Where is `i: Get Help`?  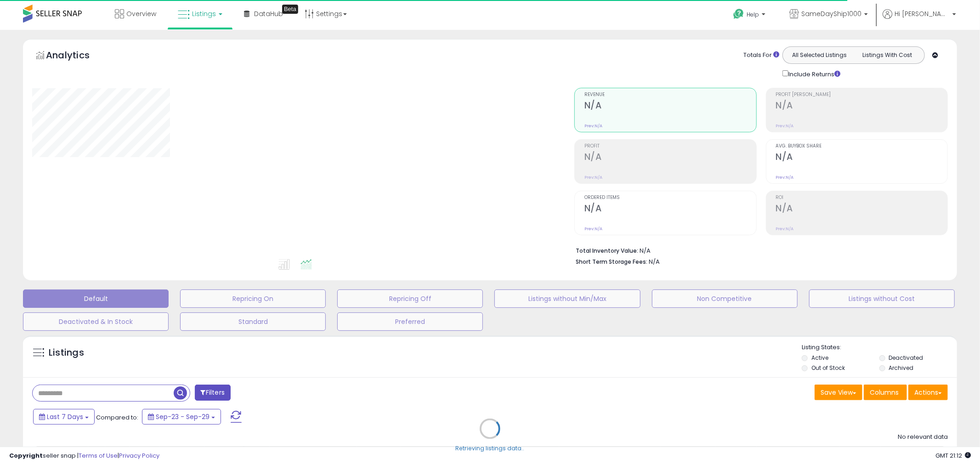
i: Get Help is located at coordinates (739, 14).